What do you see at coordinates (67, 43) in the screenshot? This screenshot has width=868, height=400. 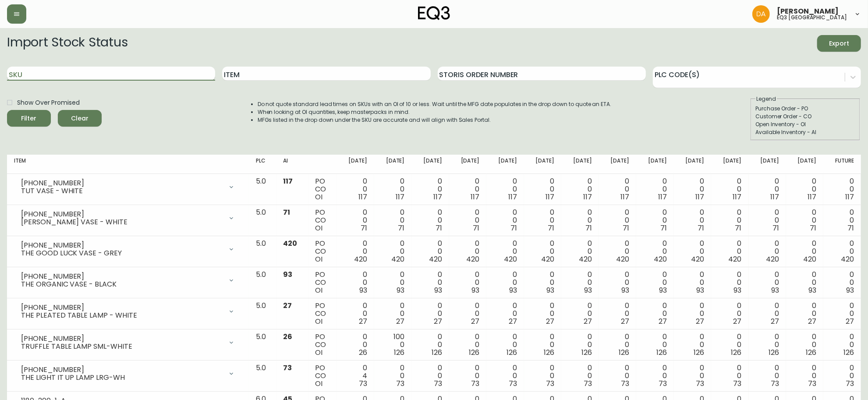 I see `h2: Import Stock Status` at bounding box center [67, 43].